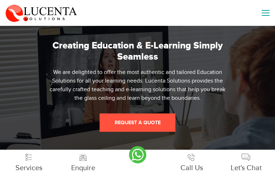 The width and height of the screenshot is (275, 177). Describe the element at coordinates (246, 166) in the screenshot. I see `a: Let's Chat` at that location.